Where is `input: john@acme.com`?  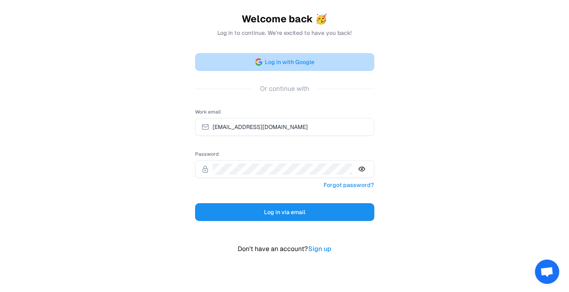
input: john@acme.com is located at coordinates (290, 127).